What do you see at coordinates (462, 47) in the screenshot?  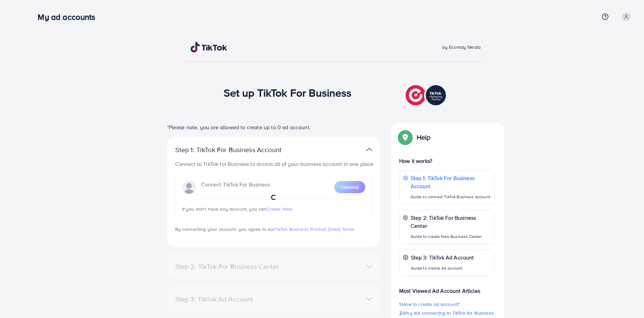 I see `span: by Ecomdy Media` at bounding box center [462, 47].